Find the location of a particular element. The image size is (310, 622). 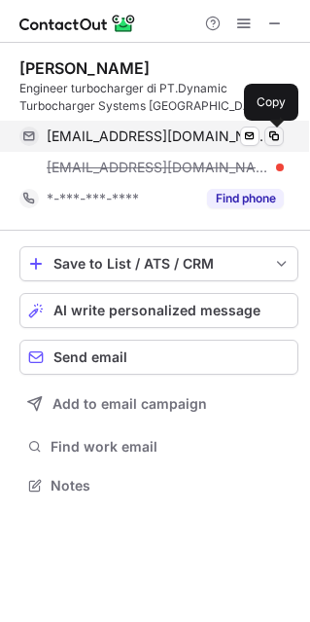

button: save-profile-one-click is located at coordinates (159, 264).